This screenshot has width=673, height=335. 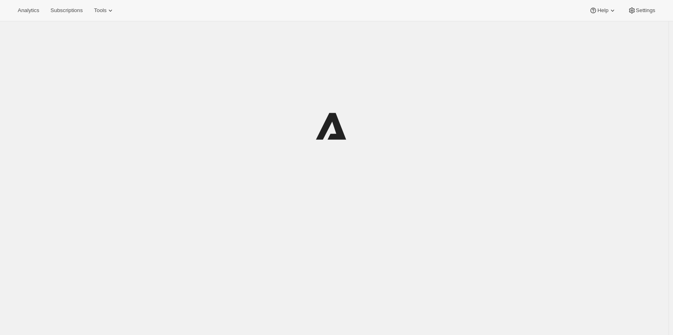 I want to click on span: Tools, so click(x=100, y=10).